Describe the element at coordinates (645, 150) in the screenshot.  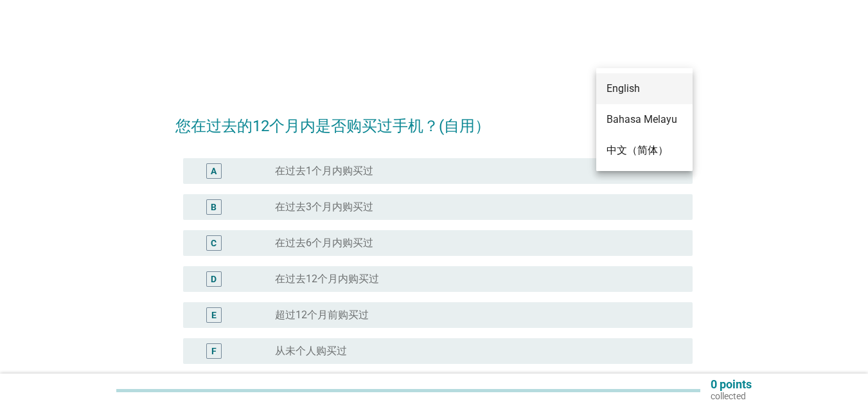
I see `div: 中文（简体）` at that location.